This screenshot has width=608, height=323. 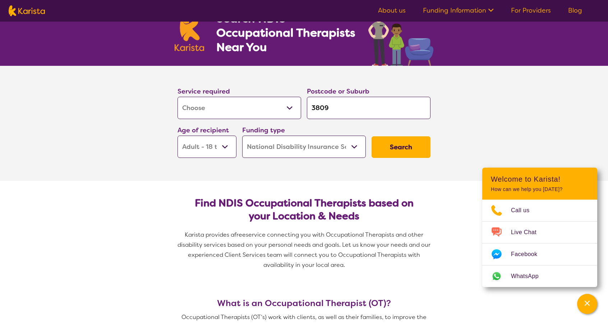 I want to click on span: Live Chat, so click(x=528, y=232).